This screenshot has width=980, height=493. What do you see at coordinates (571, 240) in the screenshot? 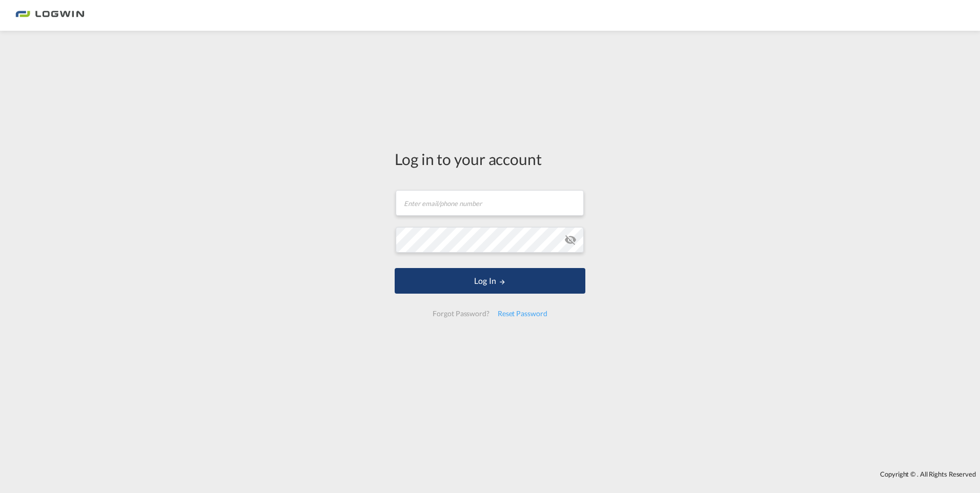
I see `md-icon: icon-eye-off` at bounding box center [571, 240].